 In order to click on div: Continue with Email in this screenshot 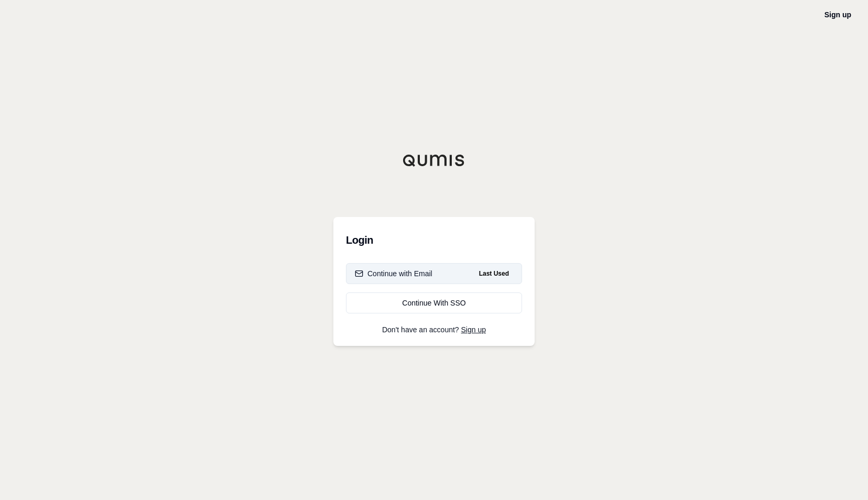, I will do `click(393, 274)`.